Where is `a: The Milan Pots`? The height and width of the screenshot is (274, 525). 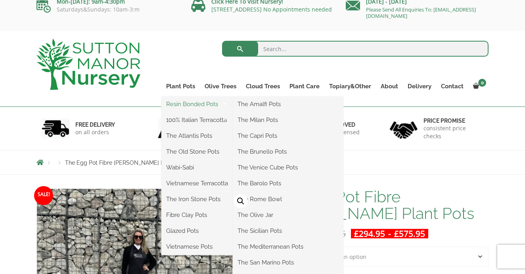 a: The Milan Pots is located at coordinates (288, 120).